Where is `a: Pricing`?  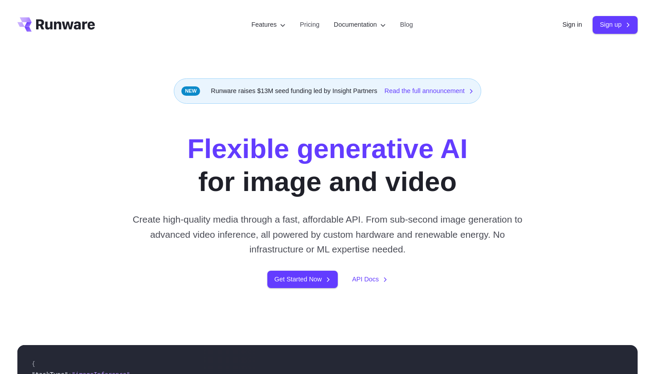
a: Pricing is located at coordinates (309, 24).